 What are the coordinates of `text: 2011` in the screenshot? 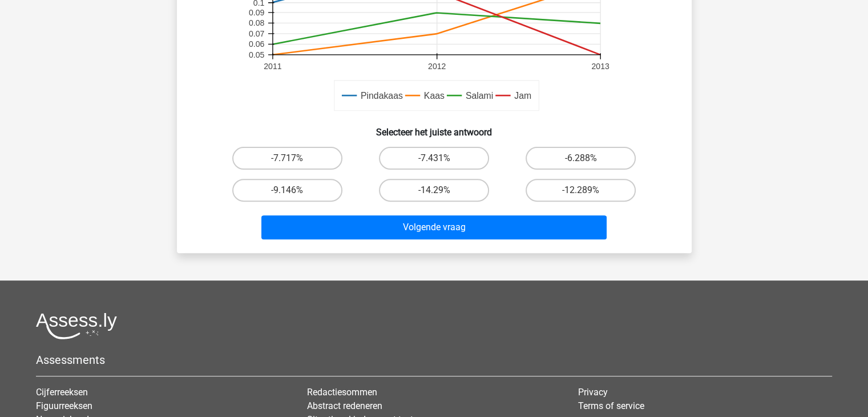 It's located at (272, 66).